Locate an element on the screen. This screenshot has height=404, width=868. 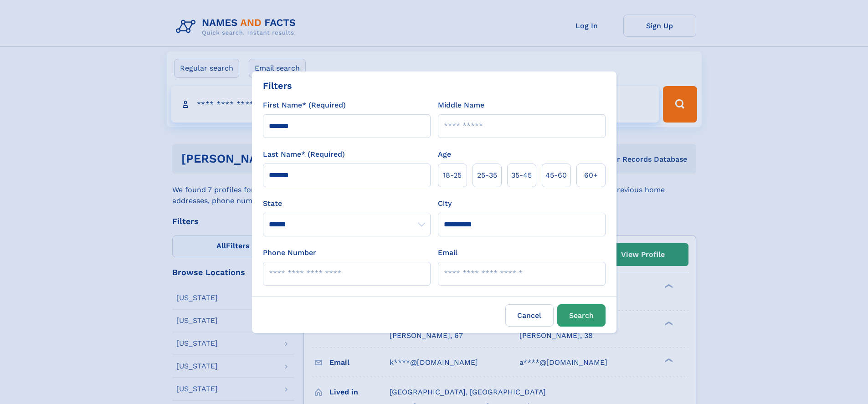
label: Email is located at coordinates (448, 253).